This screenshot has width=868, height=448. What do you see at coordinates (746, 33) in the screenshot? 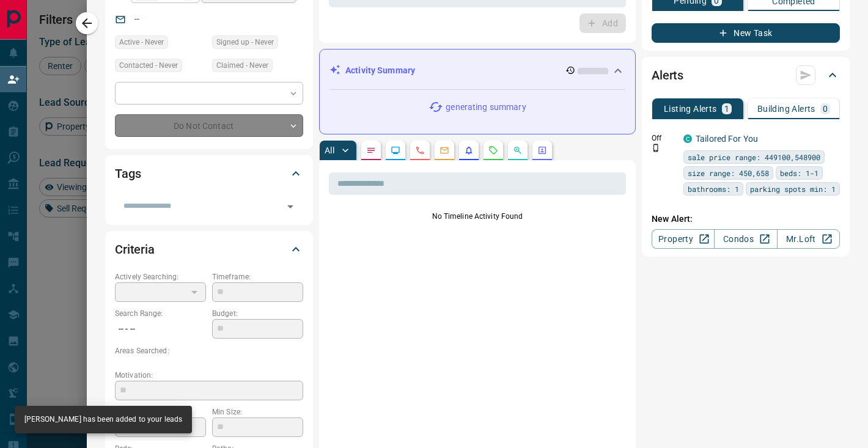
I see `button: New Task` at bounding box center [746, 33].